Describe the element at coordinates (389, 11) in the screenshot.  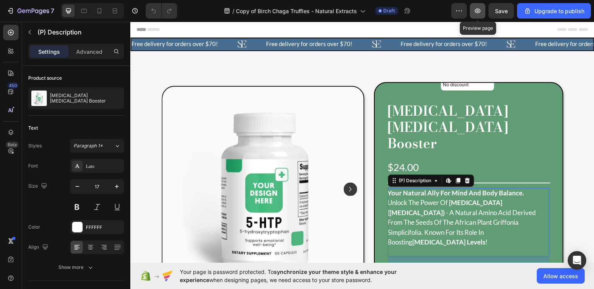
I see `span: Draft` at that location.